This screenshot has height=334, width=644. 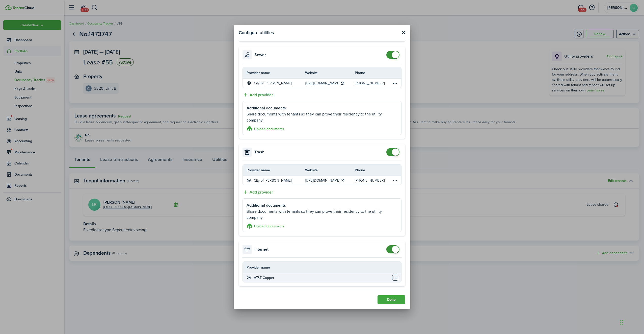 I want to click on h4: Internet, so click(x=261, y=249).